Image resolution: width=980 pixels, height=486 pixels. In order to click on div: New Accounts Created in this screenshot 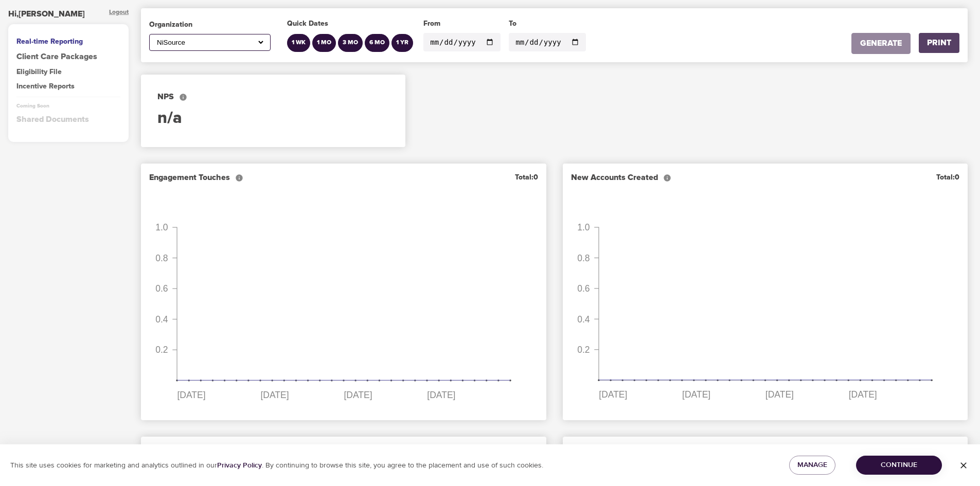, I will do `click(621, 177)`.